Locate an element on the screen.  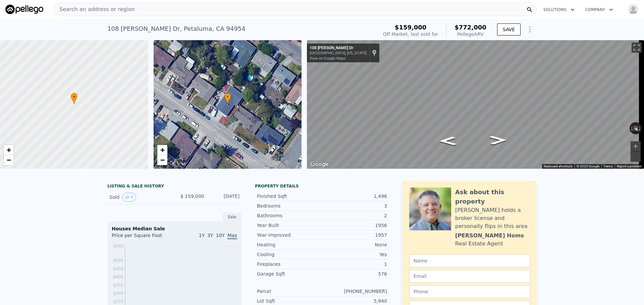
button: View historical data is located at coordinates (129, 197).